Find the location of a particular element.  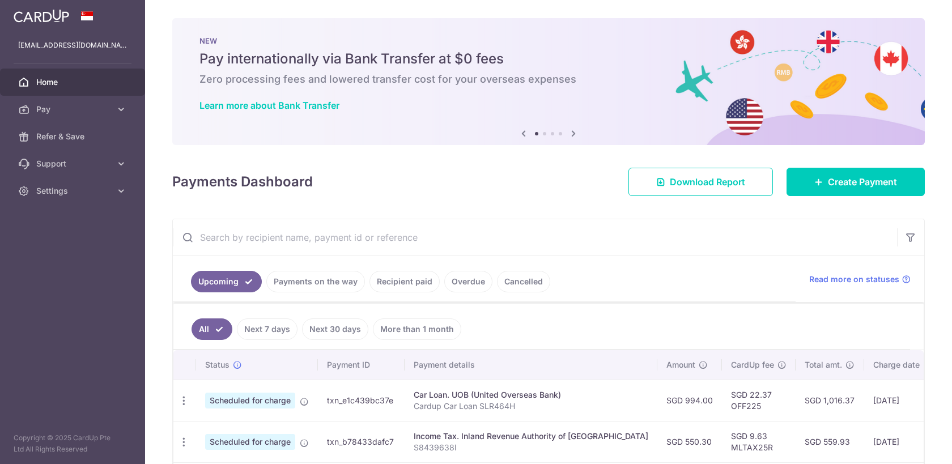

span: Read more on statuses is located at coordinates (854, 279).